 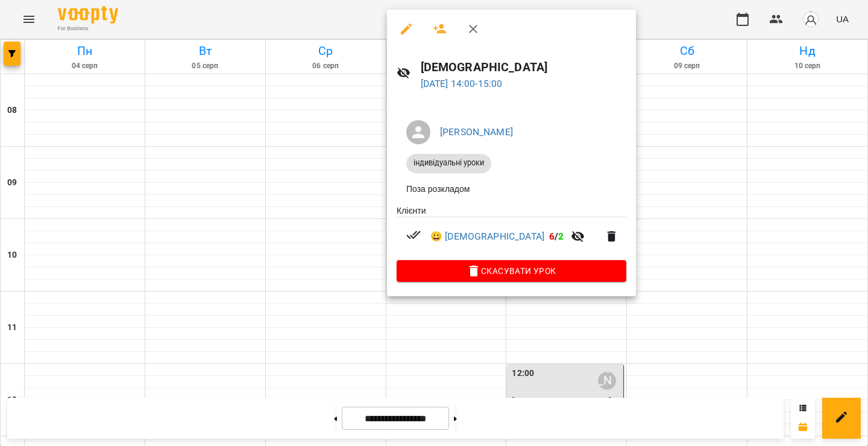 What do you see at coordinates (560, 236) in the screenshot?
I see `span: 2` at bounding box center [560, 236].